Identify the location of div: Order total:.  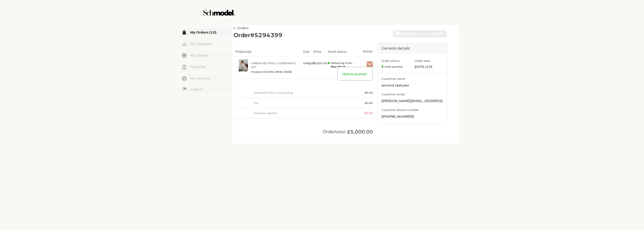
(303, 132).